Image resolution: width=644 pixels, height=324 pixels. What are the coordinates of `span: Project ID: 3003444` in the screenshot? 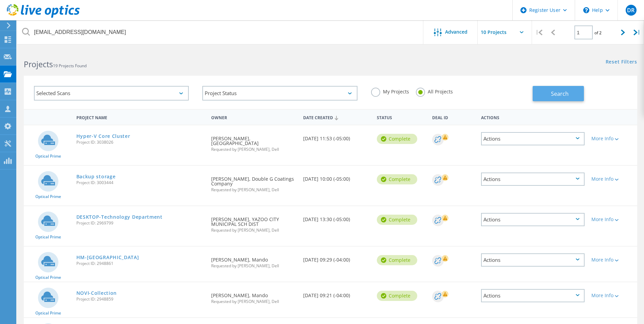 It's located at (141, 183).